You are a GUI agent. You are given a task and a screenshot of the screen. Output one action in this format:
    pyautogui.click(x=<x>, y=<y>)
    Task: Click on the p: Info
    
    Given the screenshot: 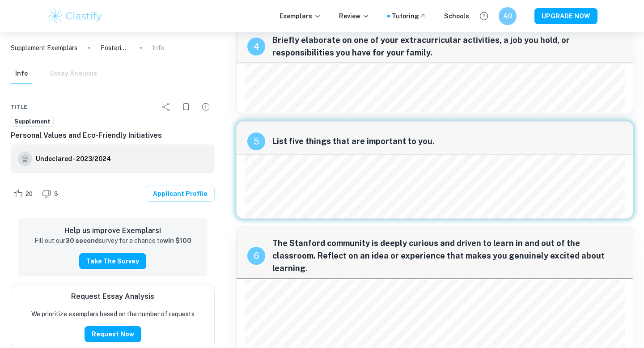 What is the action you would take?
    pyautogui.click(x=158, y=48)
    